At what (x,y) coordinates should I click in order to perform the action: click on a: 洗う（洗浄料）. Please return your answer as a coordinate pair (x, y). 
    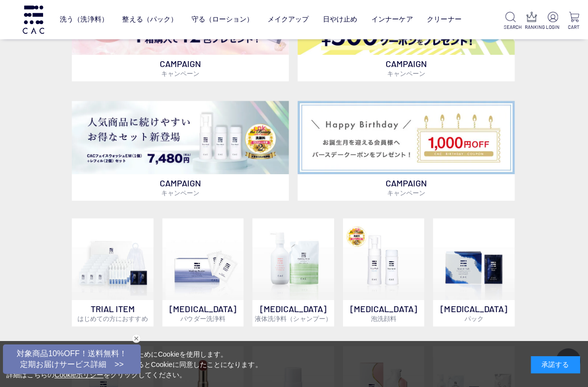
    Looking at the image, I should click on (86, 19).